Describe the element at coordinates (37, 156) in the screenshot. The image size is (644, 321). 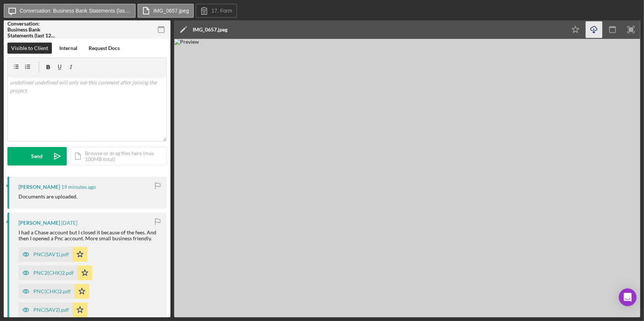
I see `button: Send` at that location.